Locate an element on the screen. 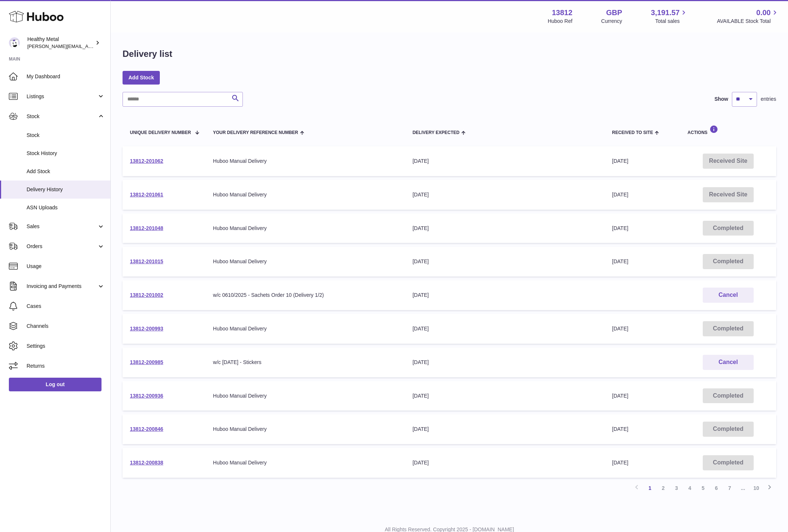 The height and width of the screenshot is (532, 788). span: Cases is located at coordinates (65, 306).